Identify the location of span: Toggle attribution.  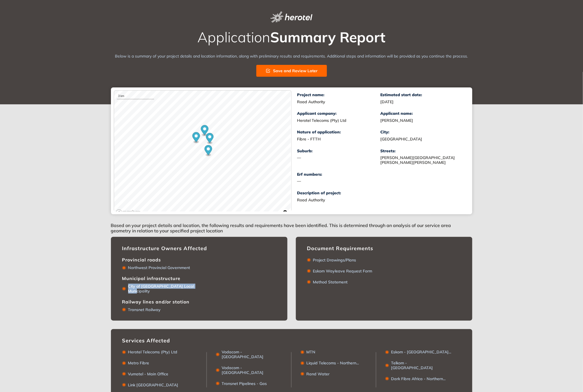
(285, 212).